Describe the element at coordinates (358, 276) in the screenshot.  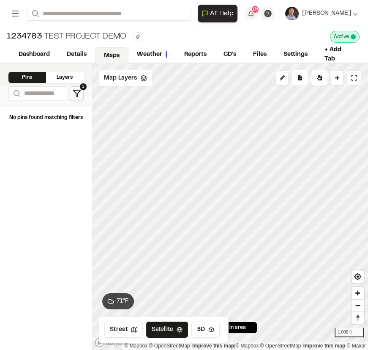
I see `button: Find my location` at that location.